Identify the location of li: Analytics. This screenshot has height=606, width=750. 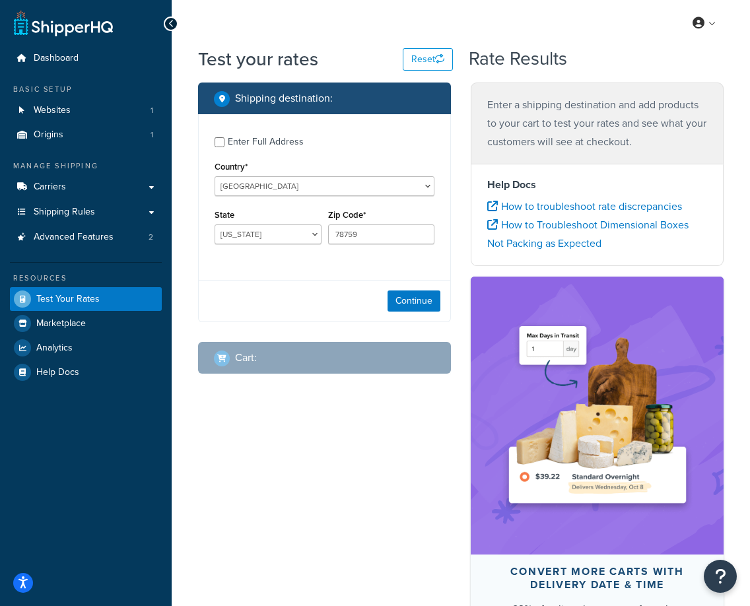
(86, 348).